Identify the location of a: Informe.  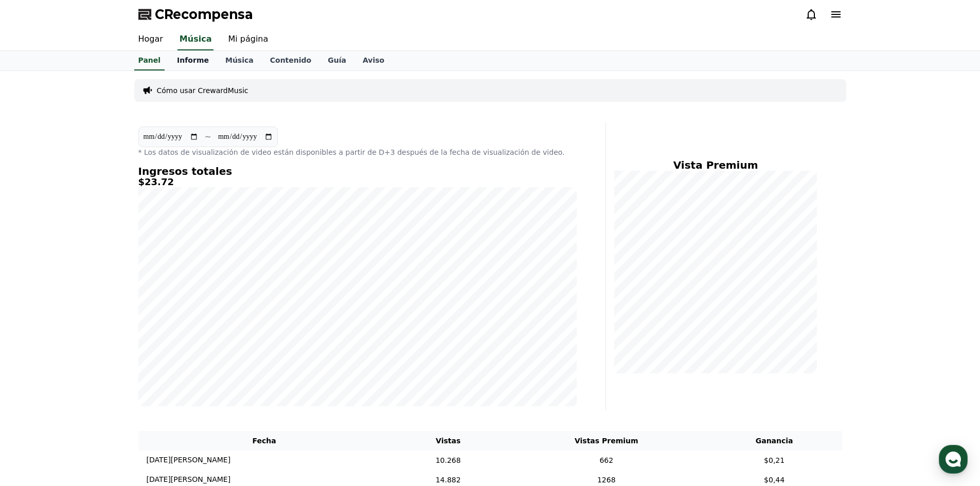
(193, 61).